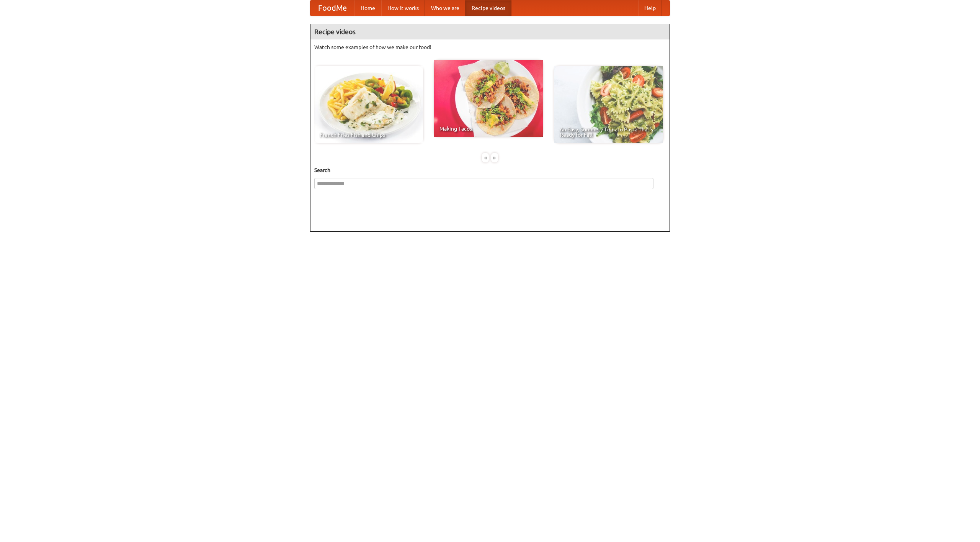 This screenshot has width=980, height=542. What do you see at coordinates (332, 8) in the screenshot?
I see `a: FoodMe` at bounding box center [332, 8].